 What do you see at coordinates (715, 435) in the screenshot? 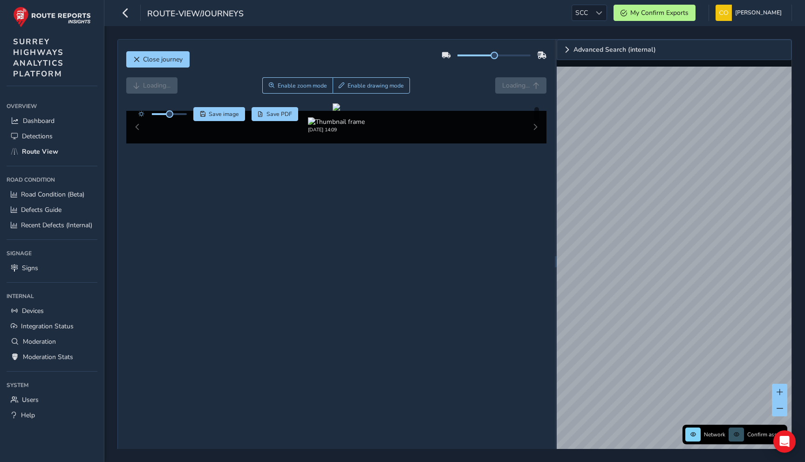
I see `span: Network` at bounding box center [715, 435].